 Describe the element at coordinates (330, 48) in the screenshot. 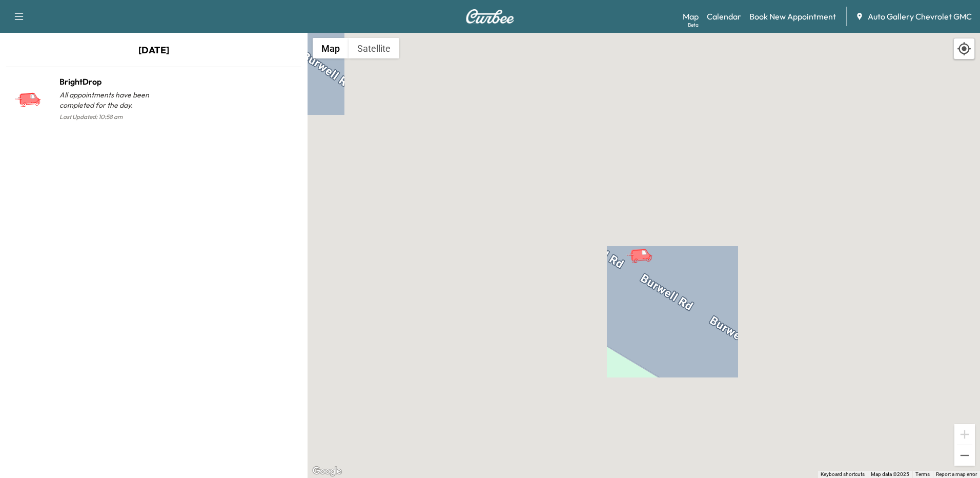

I see `button: Show street map` at that location.